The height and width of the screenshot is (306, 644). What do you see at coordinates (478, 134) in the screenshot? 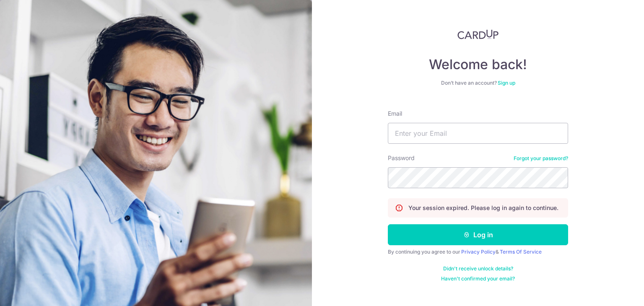
I see `input: Enter your Email` at bounding box center [478, 134].